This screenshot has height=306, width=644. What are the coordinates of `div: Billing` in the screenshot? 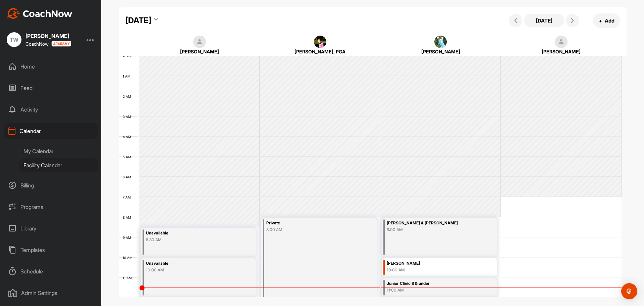 It's located at (51, 185).